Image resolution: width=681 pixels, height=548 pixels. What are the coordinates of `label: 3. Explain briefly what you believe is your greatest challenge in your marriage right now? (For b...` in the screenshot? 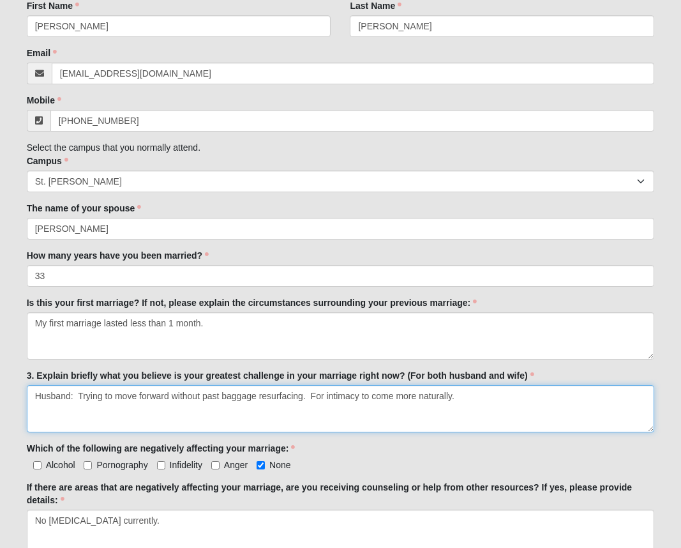 It's located at (280, 376).